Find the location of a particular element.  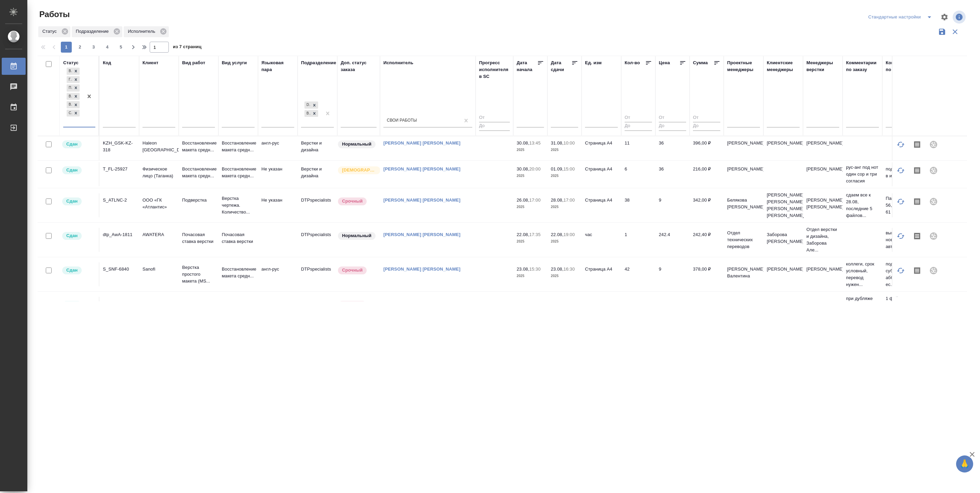

div: DTPspecialists is located at coordinates (307, 105).